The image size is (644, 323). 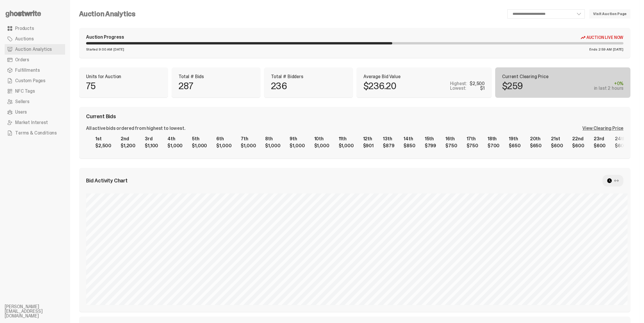 I want to click on div: $901, so click(x=368, y=146).